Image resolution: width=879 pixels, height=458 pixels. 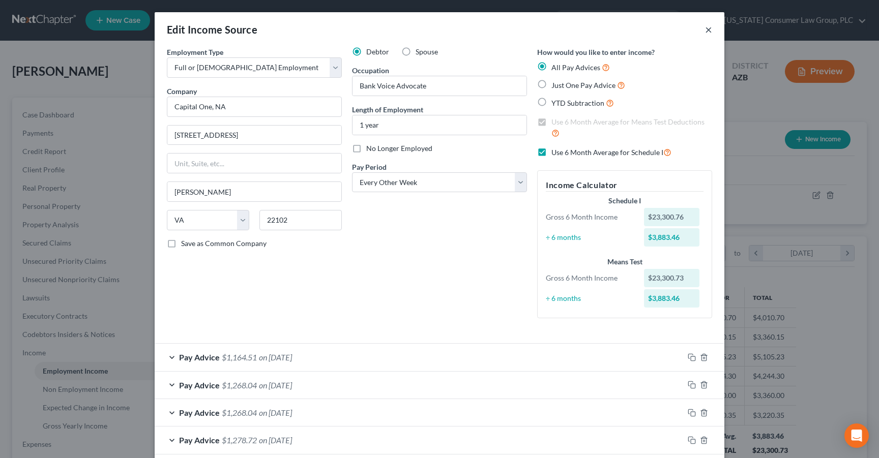 What do you see at coordinates (370, 70) in the screenshot?
I see `label: Occupation` at bounding box center [370, 70].